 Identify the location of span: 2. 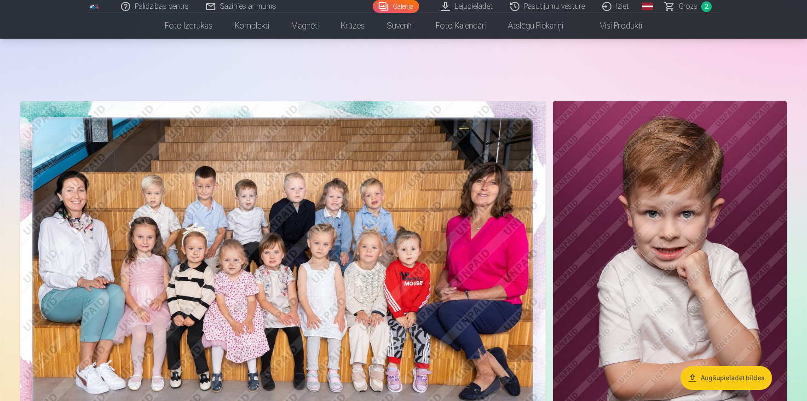
(706, 6).